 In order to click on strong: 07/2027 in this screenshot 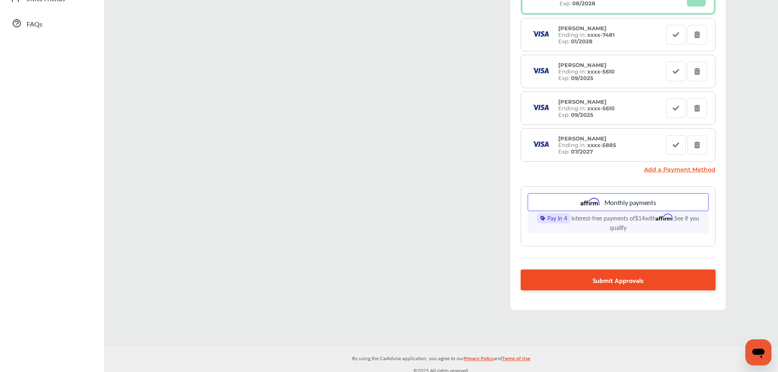, I will do `click(582, 151)`.